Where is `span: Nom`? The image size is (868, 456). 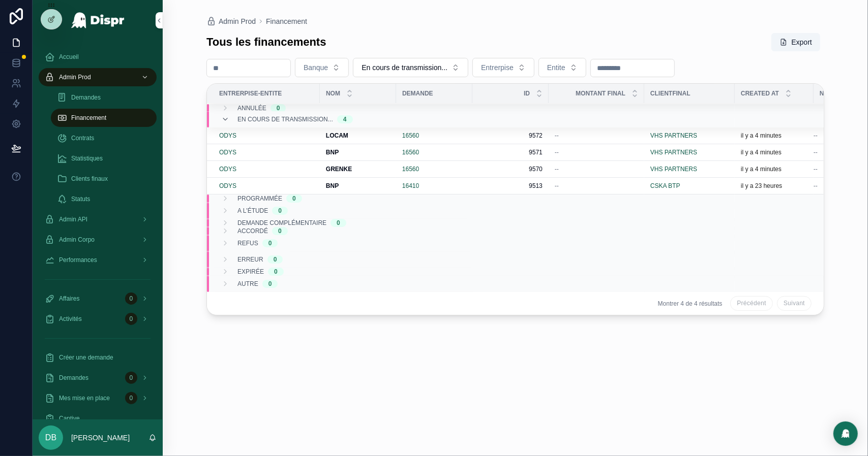
span: Nom is located at coordinates (333, 93).